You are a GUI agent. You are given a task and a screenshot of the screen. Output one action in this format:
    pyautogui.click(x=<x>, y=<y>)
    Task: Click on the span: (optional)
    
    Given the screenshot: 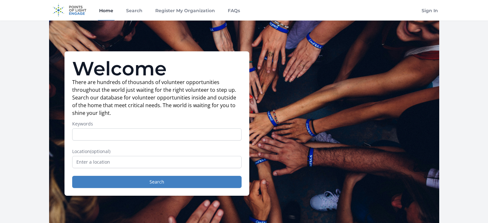 What is the action you would take?
    pyautogui.click(x=100, y=151)
    